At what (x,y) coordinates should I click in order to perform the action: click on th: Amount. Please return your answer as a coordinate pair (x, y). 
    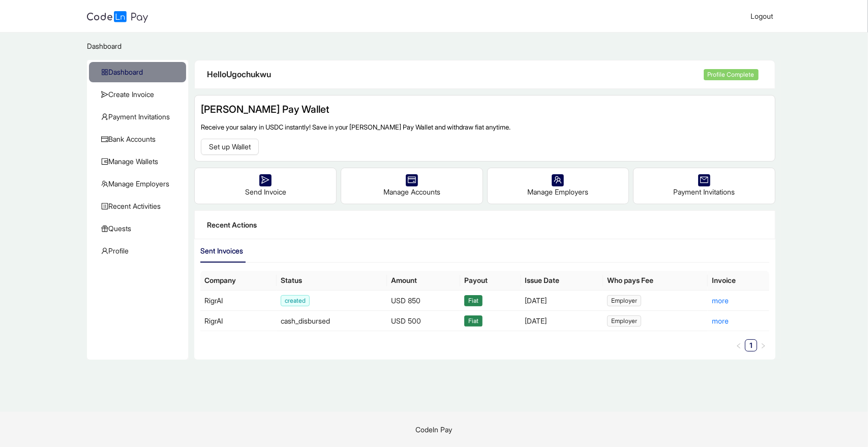
    Looking at the image, I should click on (424, 281).